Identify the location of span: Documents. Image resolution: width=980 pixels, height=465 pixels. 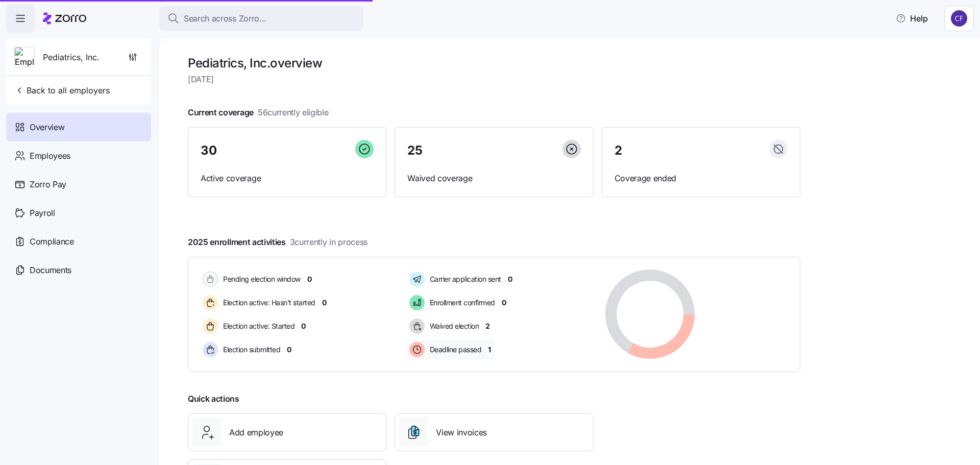
(51, 270).